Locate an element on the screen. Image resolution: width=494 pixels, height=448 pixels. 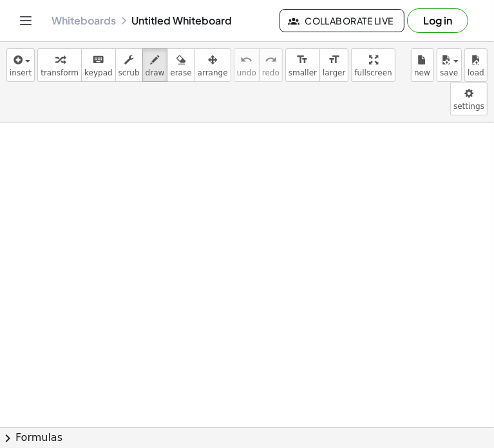
button: keyboardkeypad is located at coordinates (98, 65).